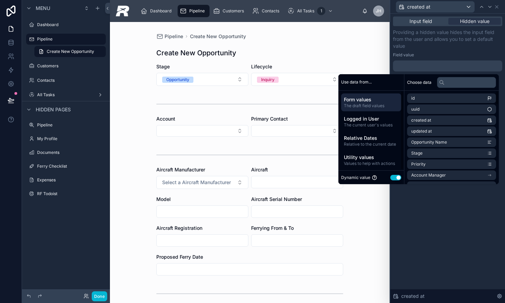 This screenshot has height=303, width=505. What do you see at coordinates (419, 82) in the screenshot?
I see `span: Choose data` at bounding box center [419, 82].